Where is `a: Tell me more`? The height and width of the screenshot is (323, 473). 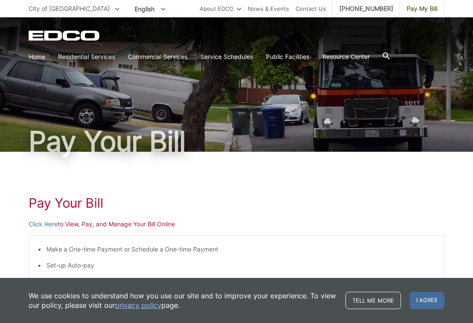
a: Tell me more is located at coordinates (373, 301).